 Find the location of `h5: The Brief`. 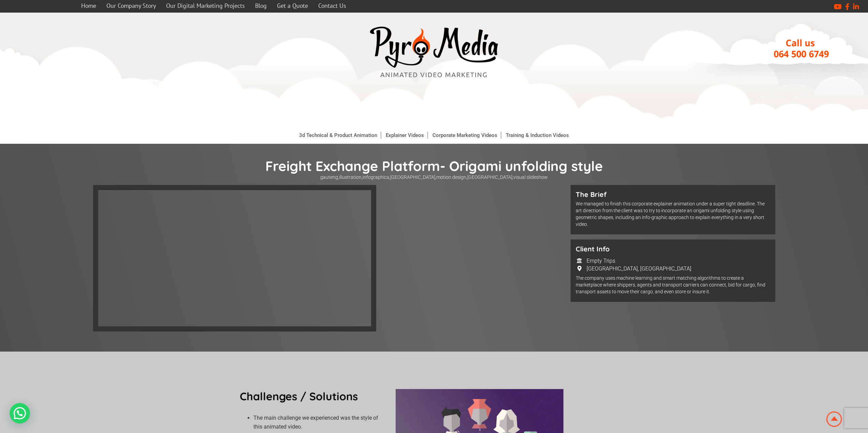

h5: The Brief is located at coordinates (672, 195).